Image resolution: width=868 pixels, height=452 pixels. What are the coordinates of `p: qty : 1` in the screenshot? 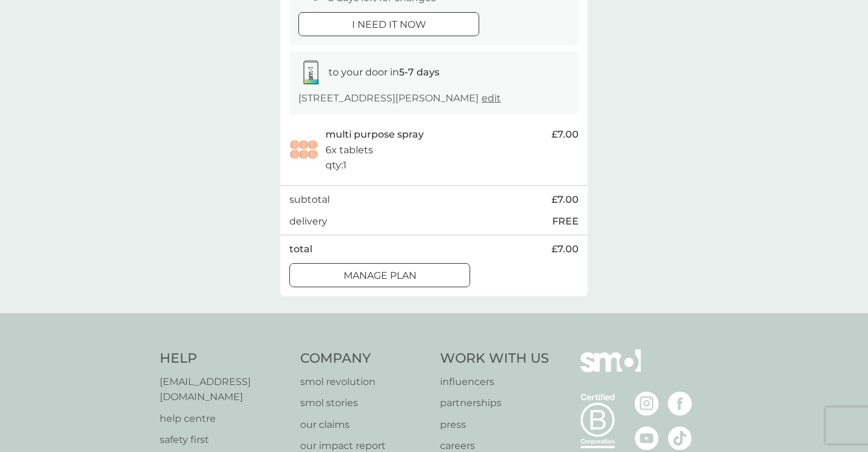 It's located at (335, 165).